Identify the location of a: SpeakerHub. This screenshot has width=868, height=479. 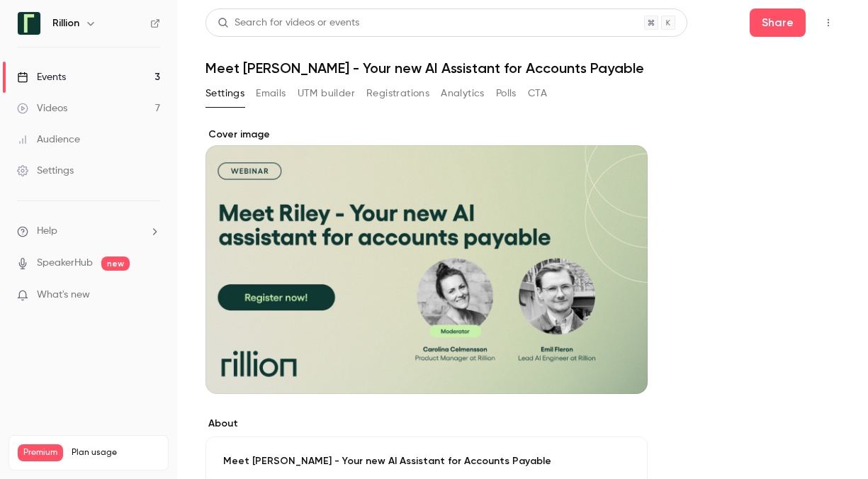
(65, 263).